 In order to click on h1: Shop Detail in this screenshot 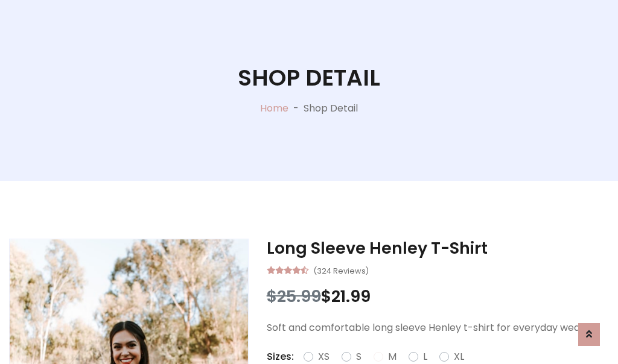, I will do `click(309, 78)`.